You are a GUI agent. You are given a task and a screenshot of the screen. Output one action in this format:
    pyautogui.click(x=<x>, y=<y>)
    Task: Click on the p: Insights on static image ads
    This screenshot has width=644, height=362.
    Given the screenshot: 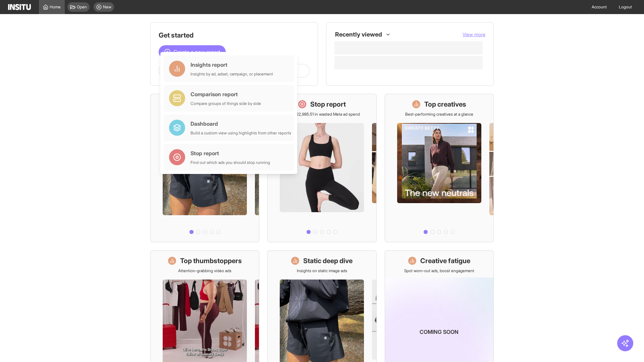 What is the action you would take?
    pyautogui.click(x=322, y=271)
    